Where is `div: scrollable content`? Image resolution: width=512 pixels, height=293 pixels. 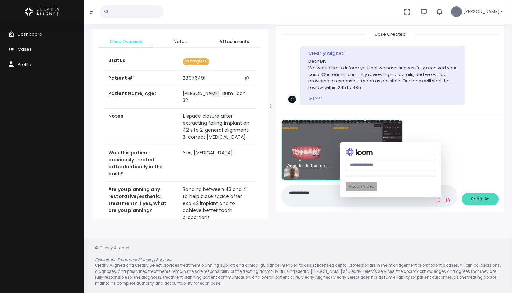 div: scrollable content is located at coordinates (389, 70).